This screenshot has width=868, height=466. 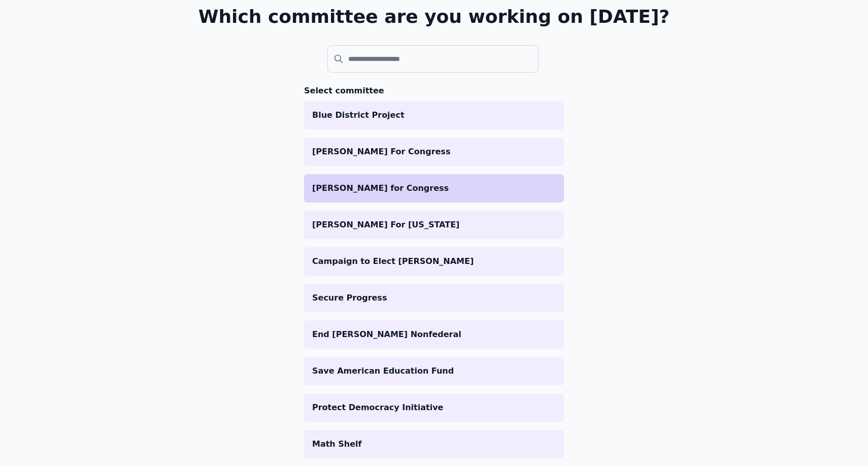 I want to click on p: Math Shelf, so click(x=434, y=444).